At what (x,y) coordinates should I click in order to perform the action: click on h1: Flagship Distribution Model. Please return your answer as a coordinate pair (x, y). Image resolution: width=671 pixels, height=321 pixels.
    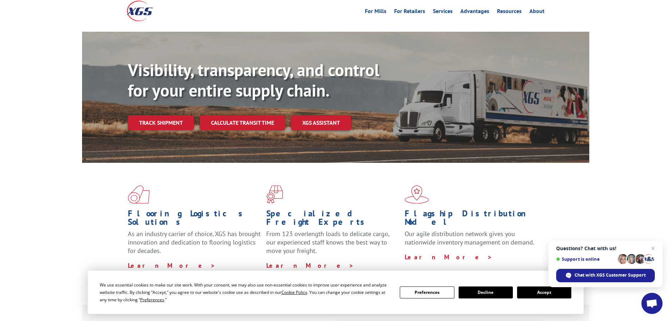
    Looking at the image, I should click on (472, 220).